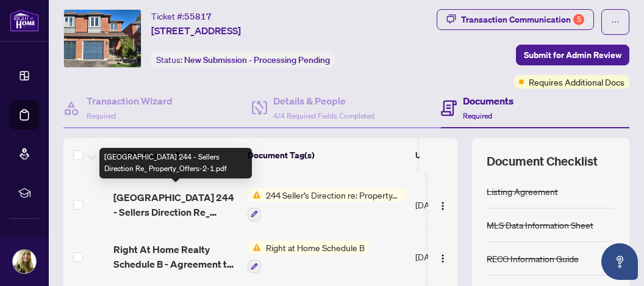 The image size is (644, 286). I want to click on div: 5, so click(579, 19).